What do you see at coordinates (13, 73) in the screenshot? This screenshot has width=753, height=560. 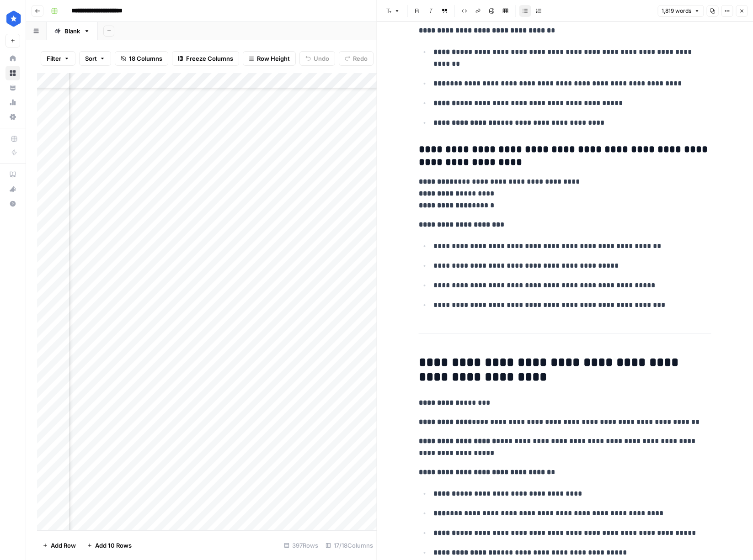 I see `a: Browse` at bounding box center [13, 73].